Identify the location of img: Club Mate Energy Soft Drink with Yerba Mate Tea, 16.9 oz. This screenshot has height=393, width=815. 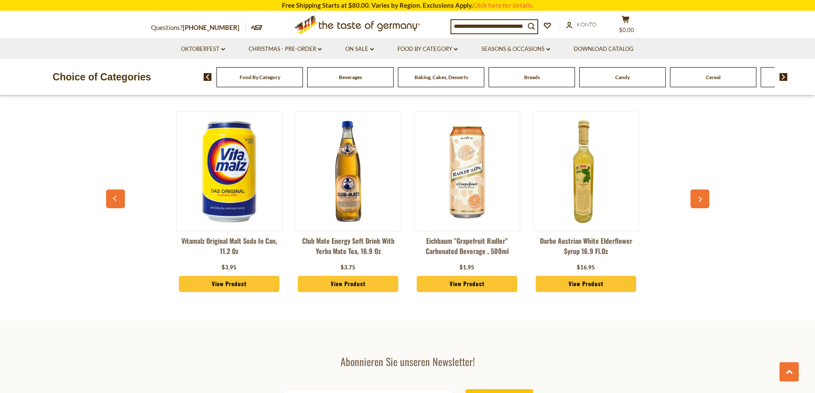
(348, 172).